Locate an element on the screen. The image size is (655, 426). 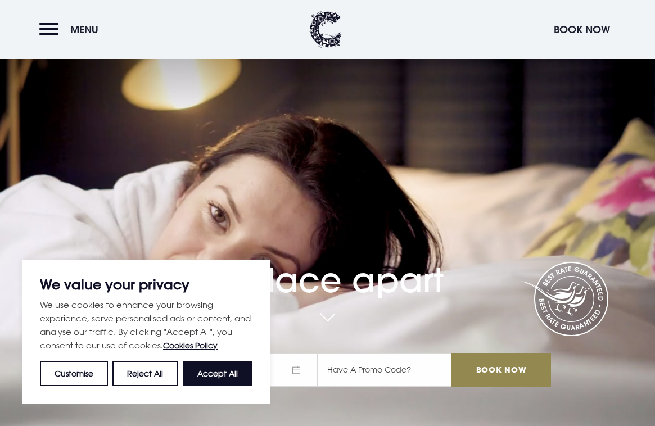
span: Menu is located at coordinates (84, 29).